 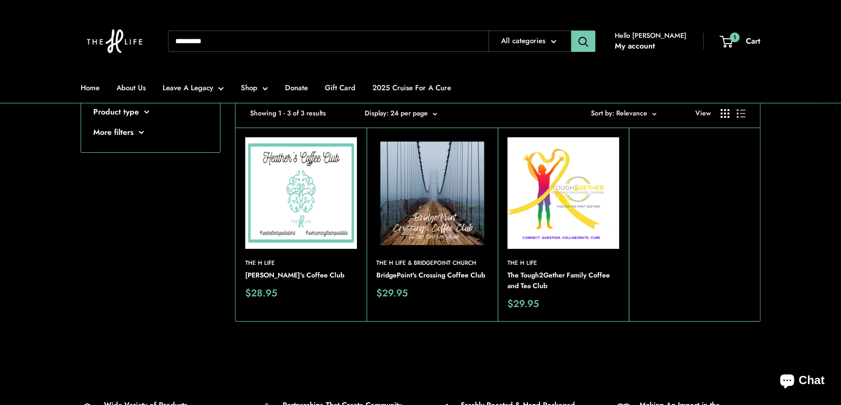 What do you see at coordinates (414, 113) in the screenshot?
I see `button: 24 per page` at bounding box center [414, 113].